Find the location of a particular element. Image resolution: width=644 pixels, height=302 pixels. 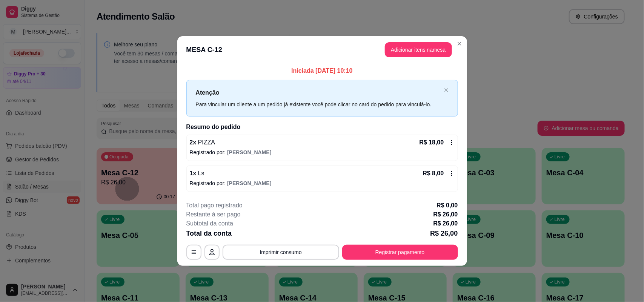

button: Imprimir consumo is located at coordinates (281, 253).